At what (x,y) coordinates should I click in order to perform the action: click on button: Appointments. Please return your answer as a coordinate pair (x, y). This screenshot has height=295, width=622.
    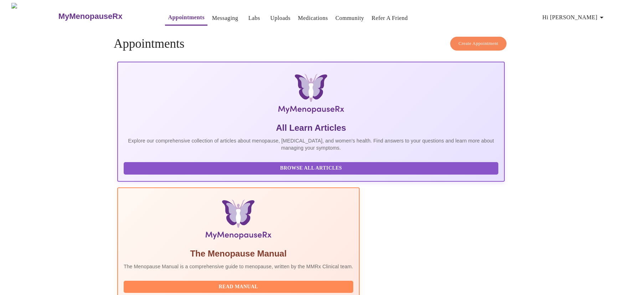
    Looking at the image, I should click on (186, 18).